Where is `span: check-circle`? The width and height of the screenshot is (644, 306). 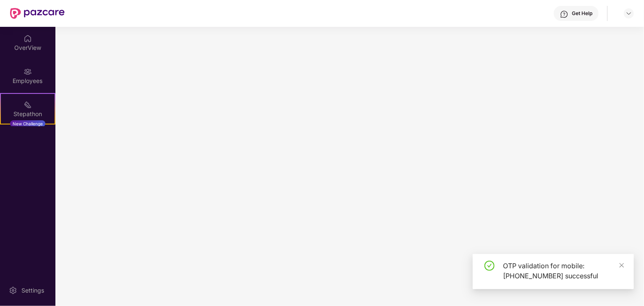
span: check-circle is located at coordinates (489, 266).